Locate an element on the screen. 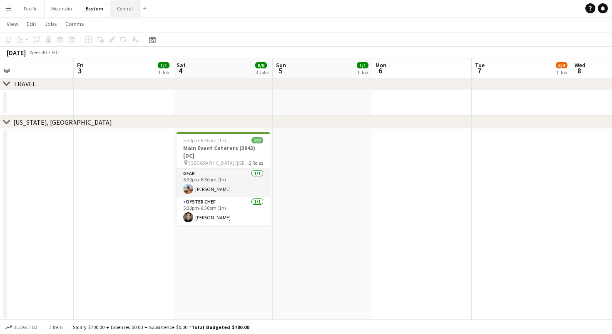 The image size is (612, 334). span: Fri is located at coordinates (80, 65).